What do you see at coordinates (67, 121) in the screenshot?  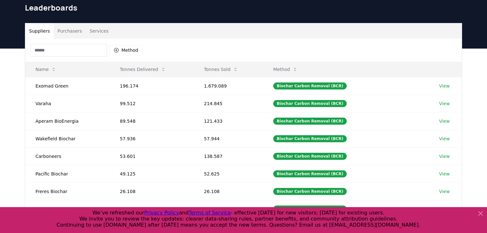 I see `td: Aperam BioEnergia` at bounding box center [67, 121].